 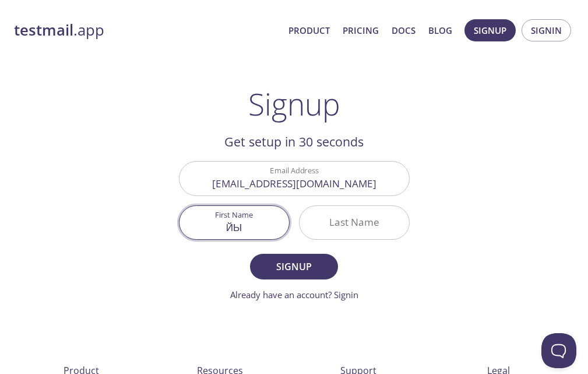 I want to click on a: Product, so click(x=309, y=31).